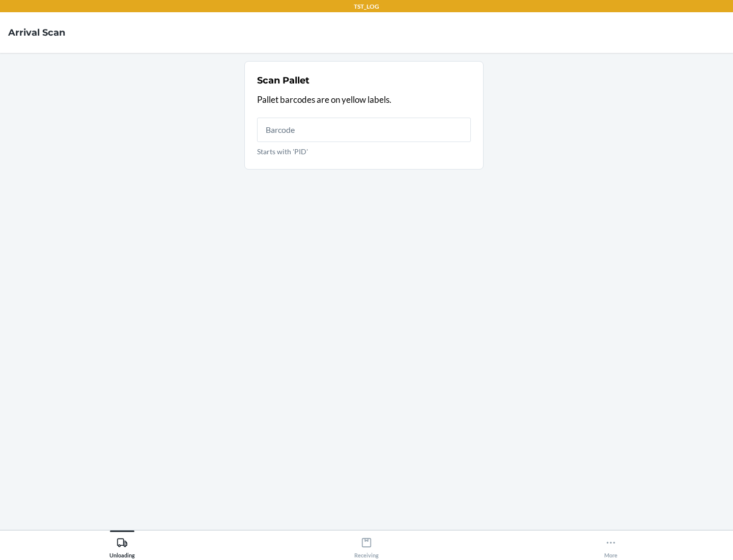 This screenshot has height=560, width=733. What do you see at coordinates (364, 130) in the screenshot?
I see `input: Starts with 'PID'` at bounding box center [364, 130].